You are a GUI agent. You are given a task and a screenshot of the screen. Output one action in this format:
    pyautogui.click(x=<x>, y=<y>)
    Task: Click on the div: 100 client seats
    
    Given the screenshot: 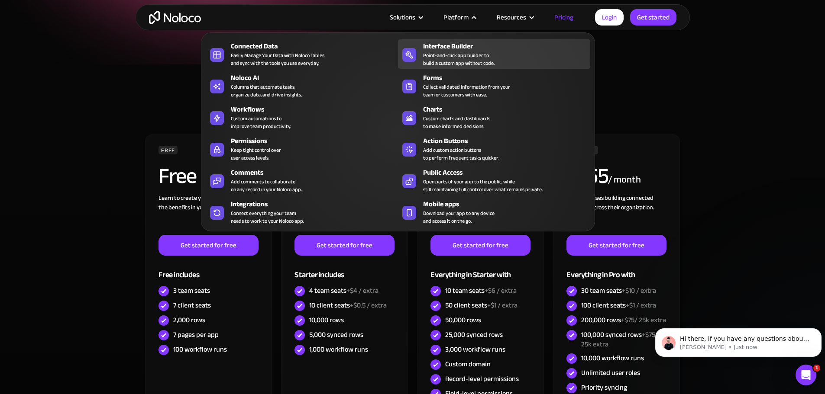 What is the action you would take?
    pyautogui.click(x=618, y=306)
    